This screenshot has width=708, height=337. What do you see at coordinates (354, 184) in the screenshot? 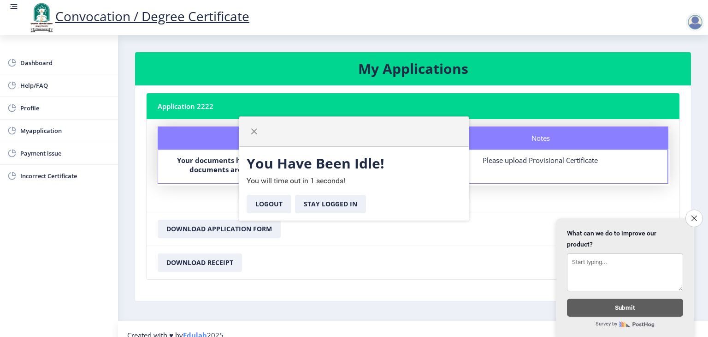
I see `div: You will time out in 1 seconds!` at bounding box center [354, 184].